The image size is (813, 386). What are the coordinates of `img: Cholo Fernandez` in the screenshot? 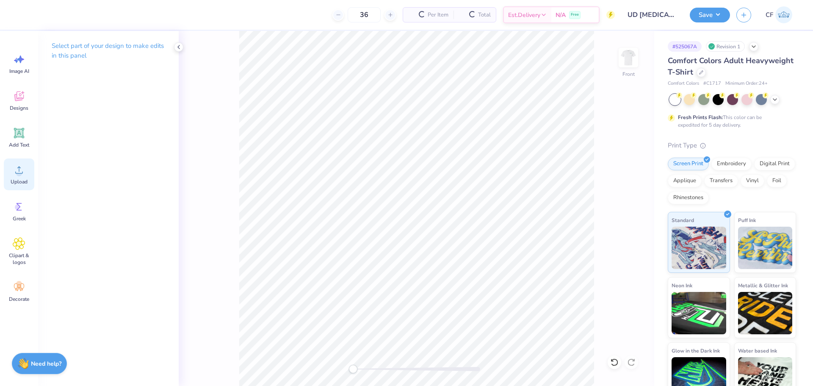 It's located at (784, 15).